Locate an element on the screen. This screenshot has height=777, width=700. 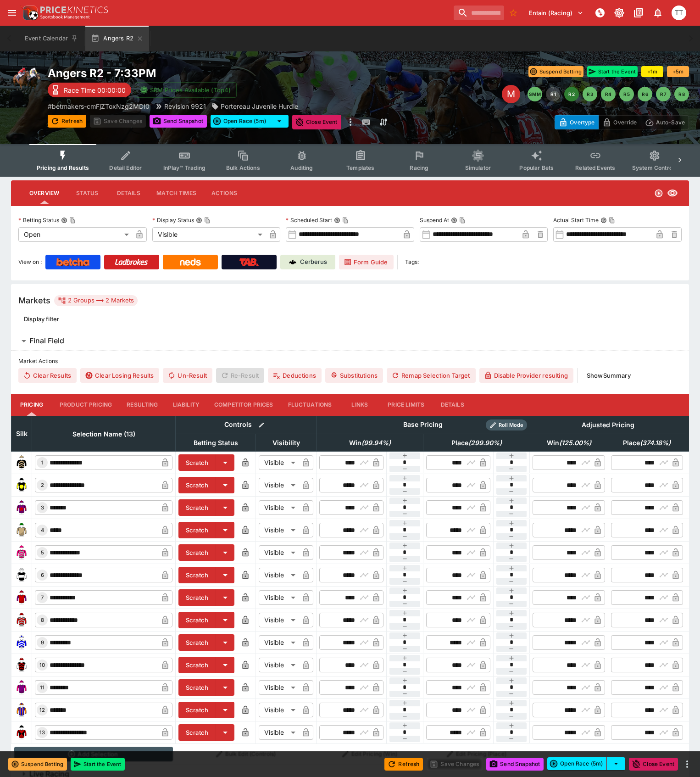
th: Adjusted Pricing is located at coordinates (607, 424).